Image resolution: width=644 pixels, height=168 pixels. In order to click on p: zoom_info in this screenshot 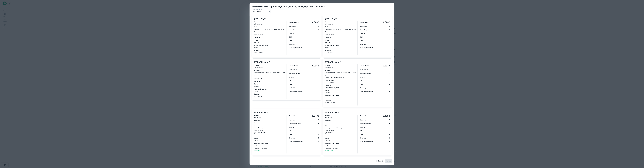, I will do `click(270, 118)`.